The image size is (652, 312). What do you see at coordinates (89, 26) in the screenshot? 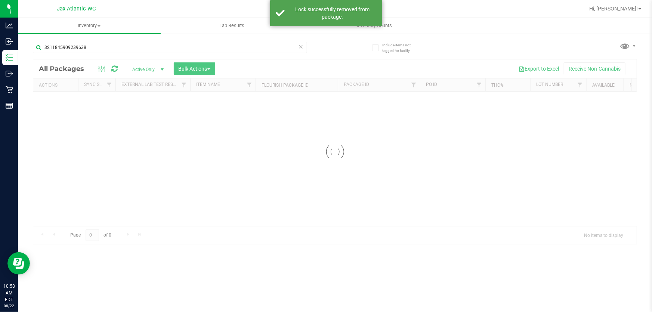
I see `a: Inventory` at bounding box center [89, 26].